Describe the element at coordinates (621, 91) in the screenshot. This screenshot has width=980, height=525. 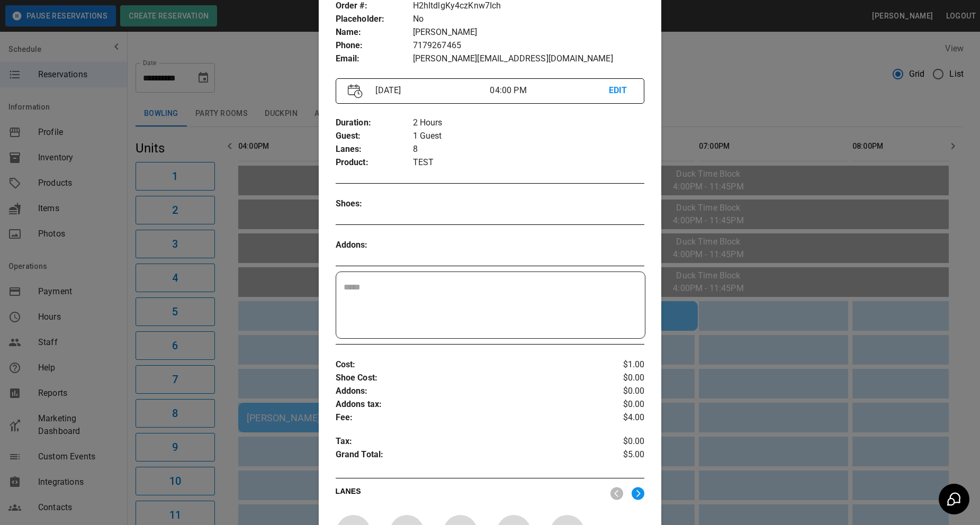
I see `p: EDIT` at that location.